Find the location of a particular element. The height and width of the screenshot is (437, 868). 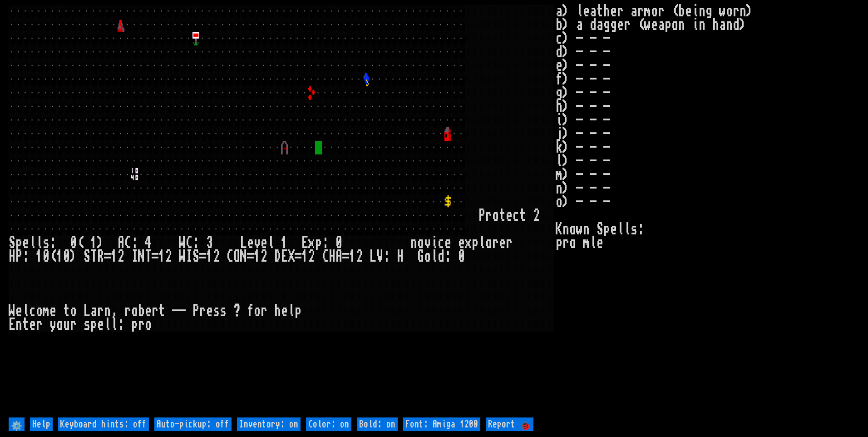

div: S is located at coordinates (87, 257).